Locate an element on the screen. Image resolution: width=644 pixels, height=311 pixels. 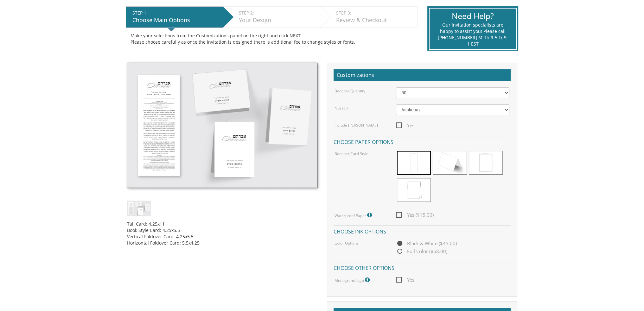
label: Monogram/Logo is located at coordinates (353, 280).